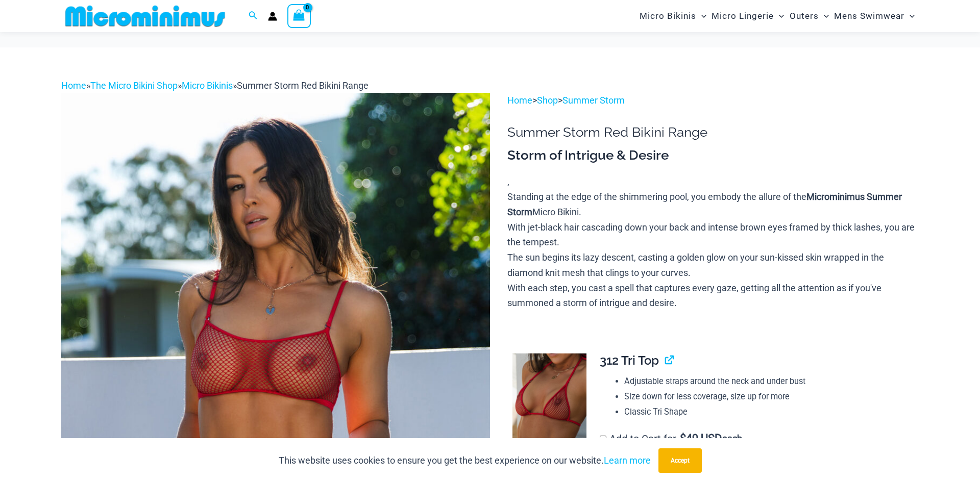 The image size is (980, 483). What do you see at coordinates (671, 438) in the screenshot?
I see `label: Add to Cart for` at bounding box center [671, 438].